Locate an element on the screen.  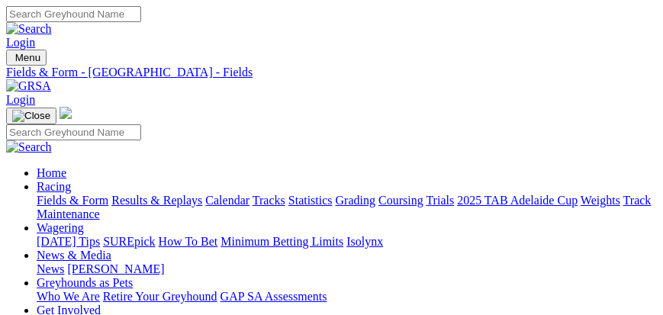
a: Who We Are is located at coordinates (68, 296).